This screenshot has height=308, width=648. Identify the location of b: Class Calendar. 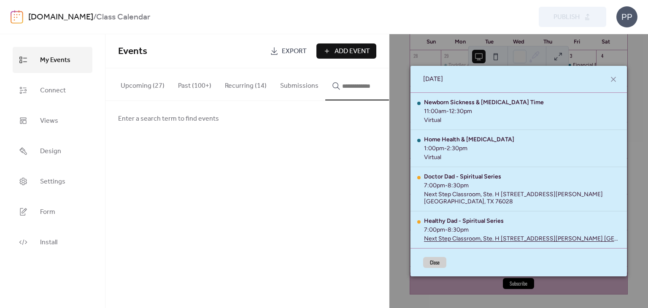
(123, 17).